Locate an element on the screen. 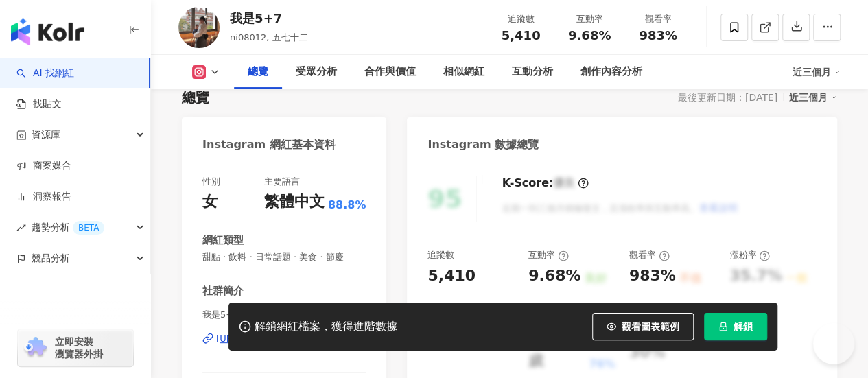  button: 觀看圖表範例 is located at coordinates (643, 327).